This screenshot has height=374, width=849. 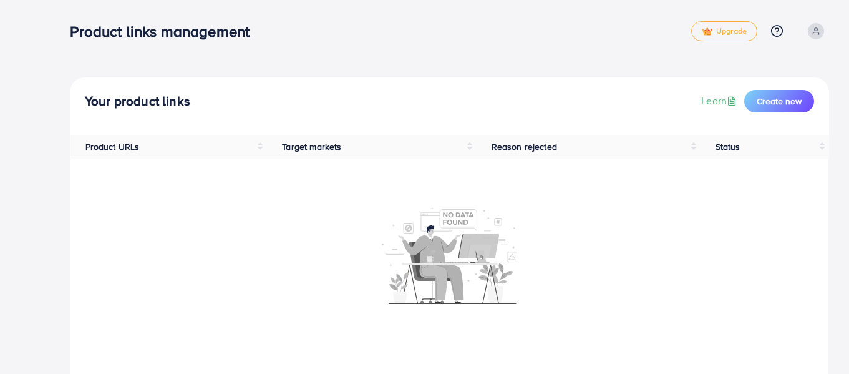 What do you see at coordinates (165, 31) in the screenshot?
I see `h3: Product links management` at bounding box center [165, 31].